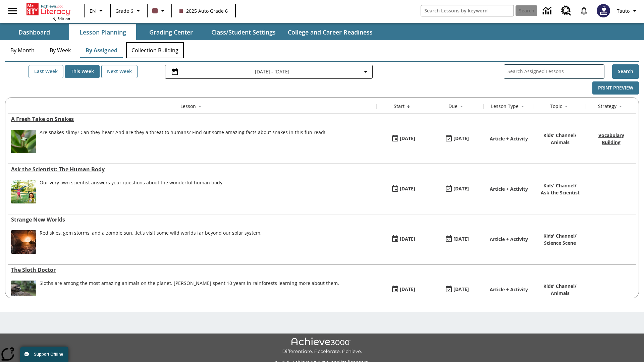  What do you see at coordinates (548, 11) in the screenshot?
I see `a: Data Center` at bounding box center [548, 11].